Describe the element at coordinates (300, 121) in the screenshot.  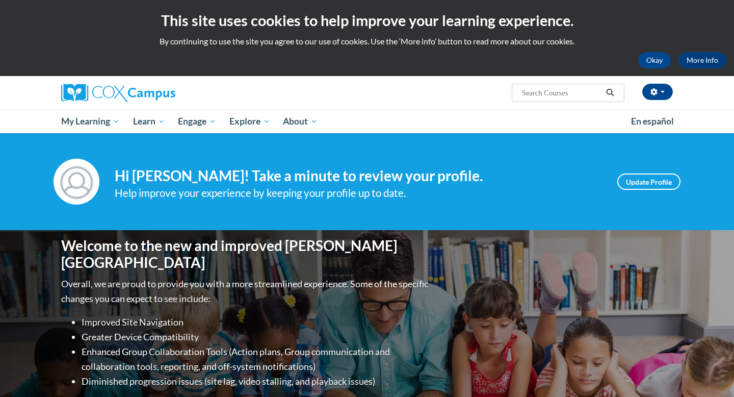
I see `span: About` at that location.